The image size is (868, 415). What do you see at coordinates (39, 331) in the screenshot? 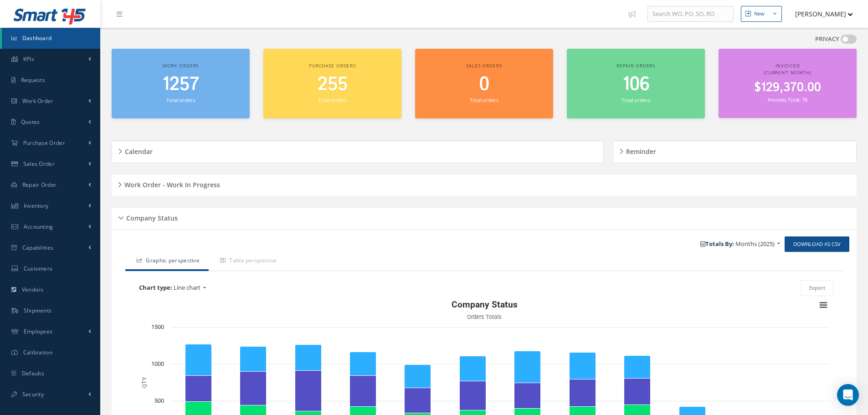
I see `span: Employees` at bounding box center [39, 331].